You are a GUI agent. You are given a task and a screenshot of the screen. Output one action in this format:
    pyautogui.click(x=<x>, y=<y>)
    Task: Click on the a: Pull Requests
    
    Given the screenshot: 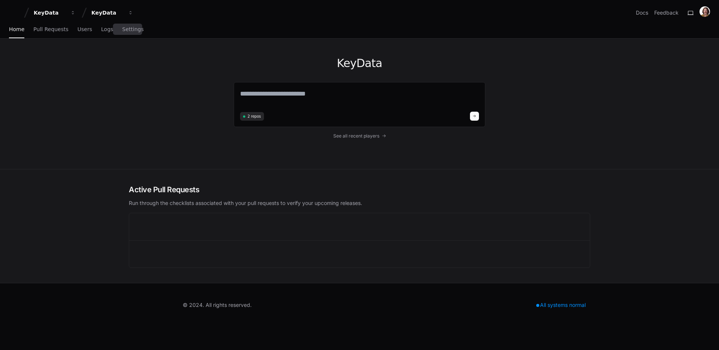 What is the action you would take?
    pyautogui.click(x=51, y=30)
    